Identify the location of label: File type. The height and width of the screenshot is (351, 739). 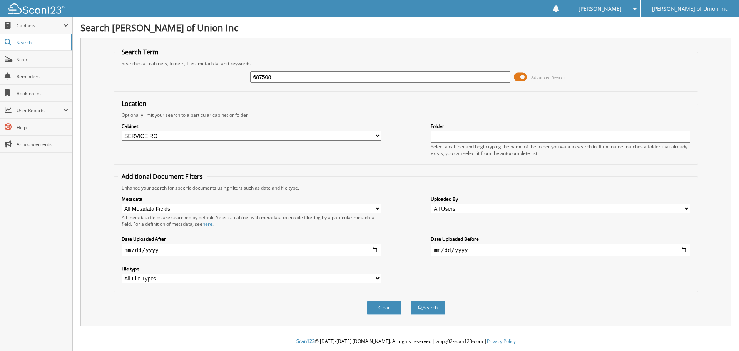
(251, 268).